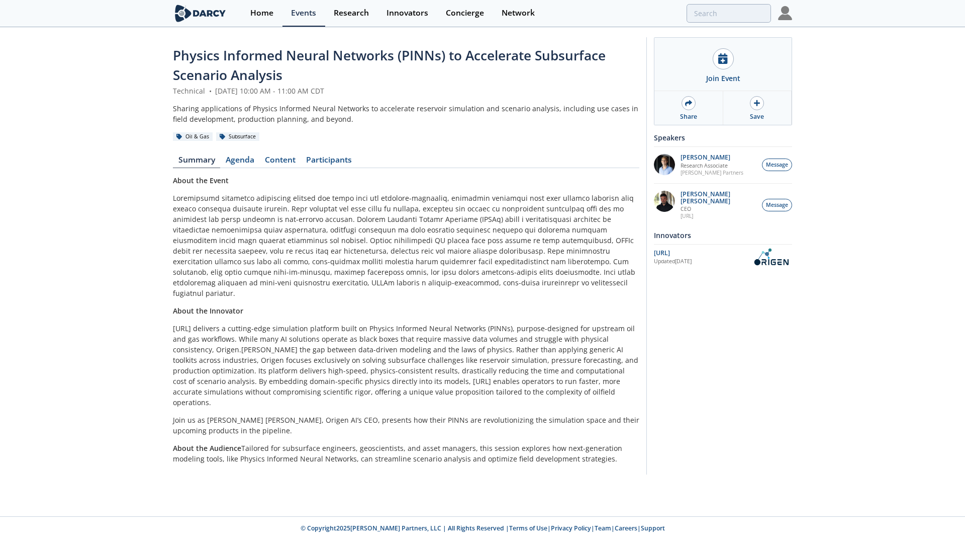  Describe the element at coordinates (712, 165) in the screenshot. I see `p: Research Associate` at that location.